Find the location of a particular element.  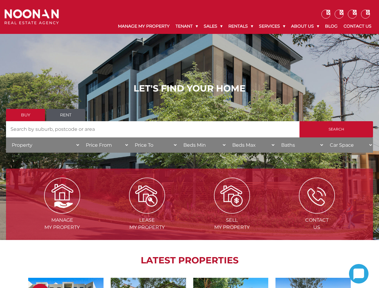

h1: LET'S FIND YOUR HOME is located at coordinates (190, 89).